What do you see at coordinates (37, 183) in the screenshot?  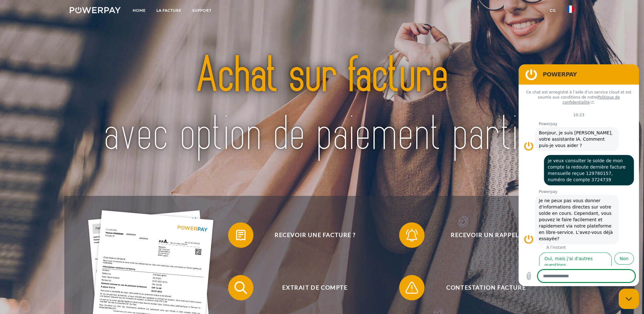 I see `p: À l’instant` at bounding box center [37, 183].